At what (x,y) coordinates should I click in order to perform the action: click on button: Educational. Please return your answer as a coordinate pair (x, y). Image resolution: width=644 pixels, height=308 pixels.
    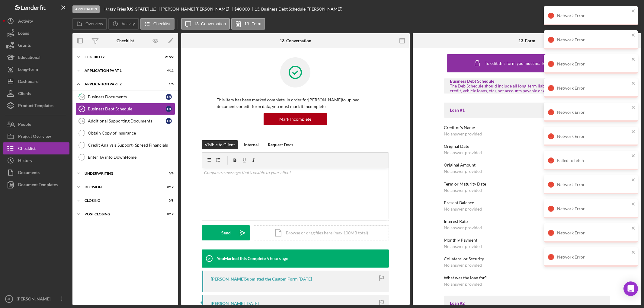
    Looking at the image, I should click on (36, 57).